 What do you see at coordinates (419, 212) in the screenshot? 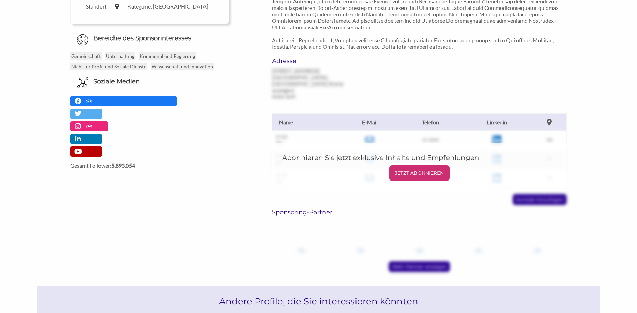
I see `h6: Sponsoring-Partner` at bounding box center [419, 212].